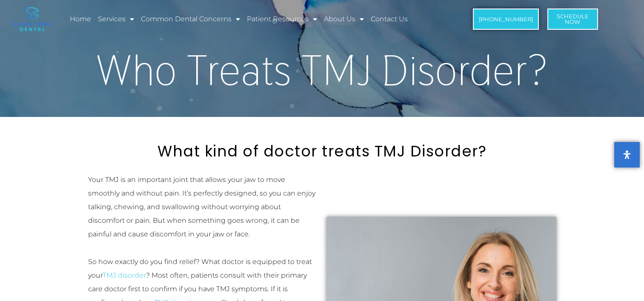 The image size is (644, 301). Describe the element at coordinates (32, 19) in the screenshot. I see `img: logo` at that location.